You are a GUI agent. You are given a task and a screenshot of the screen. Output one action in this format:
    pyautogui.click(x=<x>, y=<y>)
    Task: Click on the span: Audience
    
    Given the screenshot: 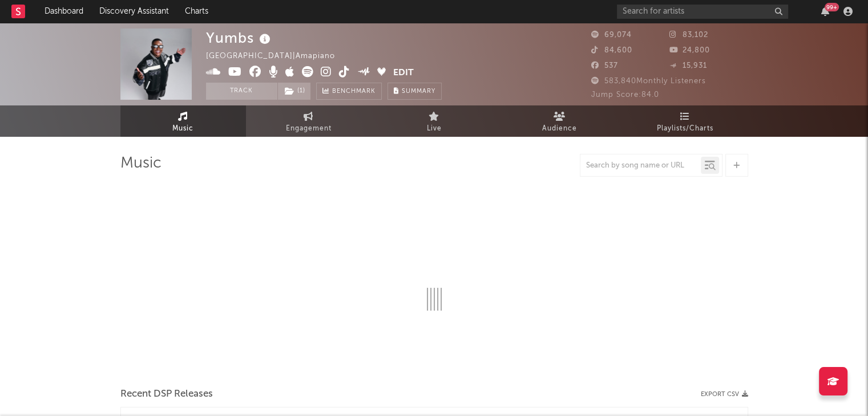 What is the action you would take?
    pyautogui.click(x=560, y=129)
    